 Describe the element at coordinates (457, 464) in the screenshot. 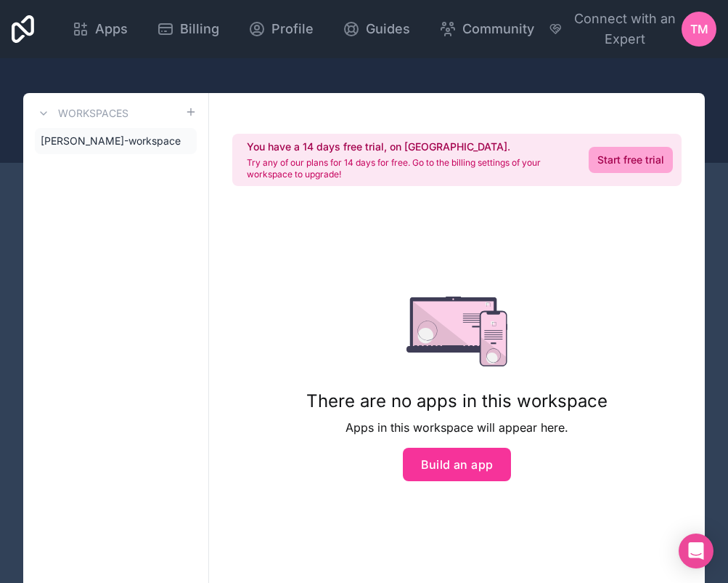

I see `button: Build an app` at that location.